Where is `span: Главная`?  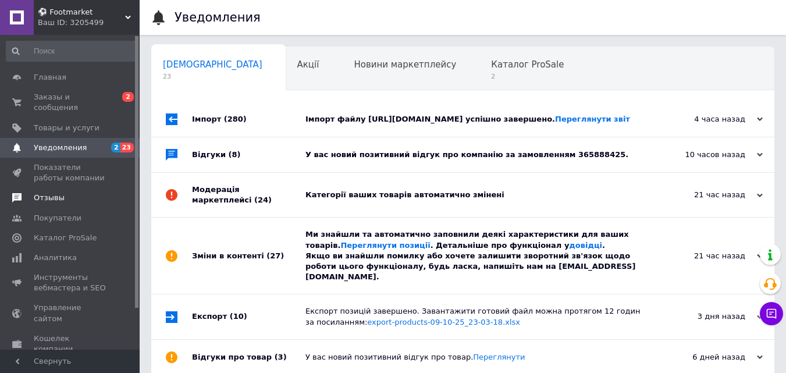 span: Главная is located at coordinates (50, 77).